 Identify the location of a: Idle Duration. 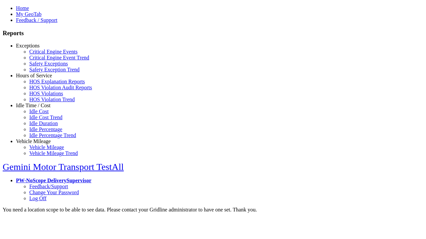
(44, 123).